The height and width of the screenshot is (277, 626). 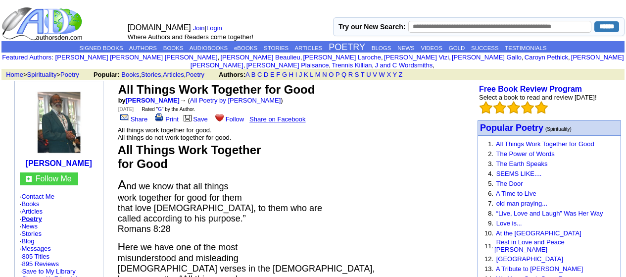 I want to click on font: Rated " " by the Author., so click(x=168, y=109).